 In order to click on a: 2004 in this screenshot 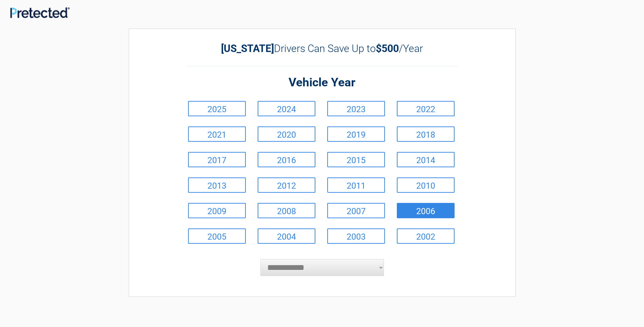, I will do `click(287, 236)`.